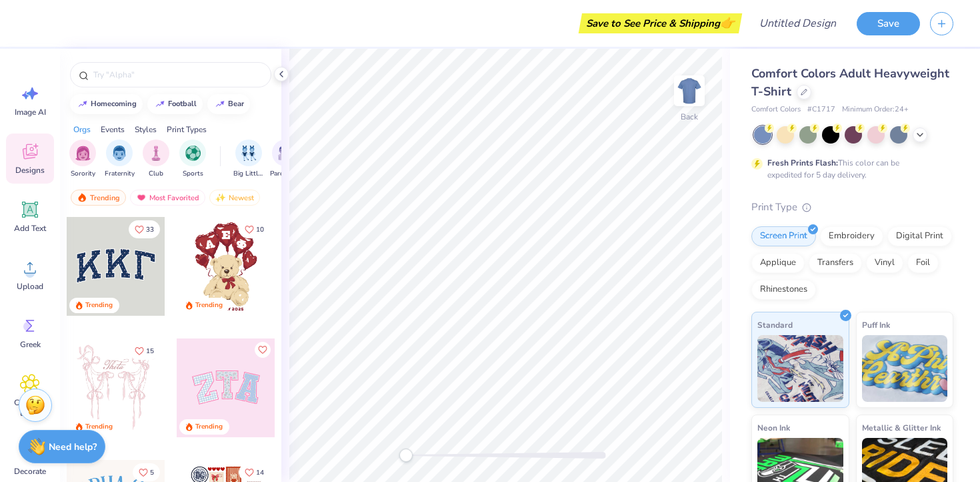  What do you see at coordinates (221, 198) in the screenshot?
I see `img: newest.gif` at bounding box center [221, 198].